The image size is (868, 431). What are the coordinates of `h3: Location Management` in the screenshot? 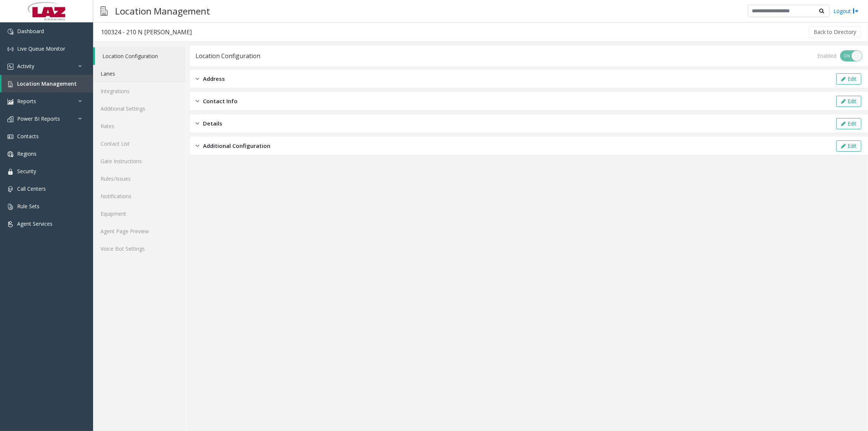 It's located at (162, 11).